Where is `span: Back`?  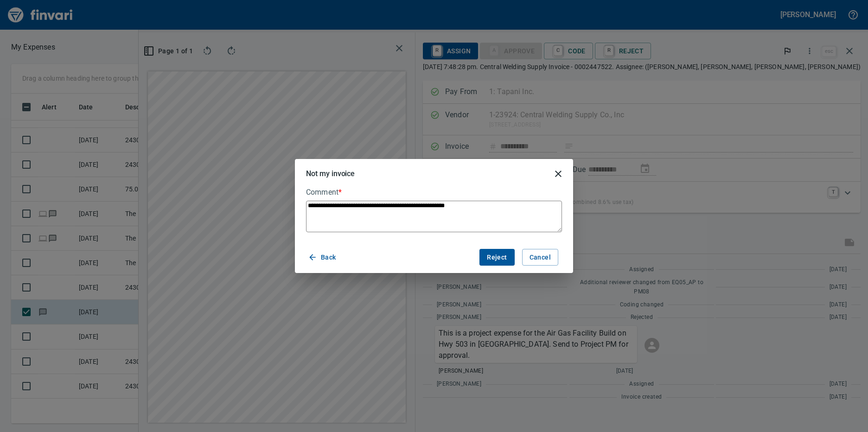
span: Back is located at coordinates (323, 257).